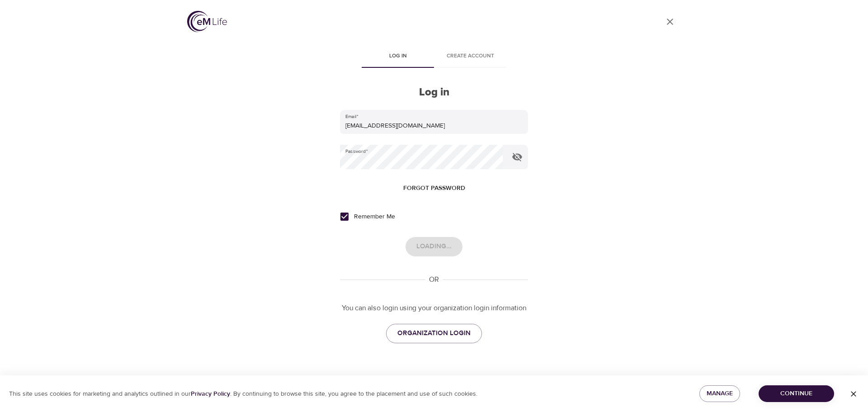 The width and height of the screenshot is (868, 412). What do you see at coordinates (796, 393) in the screenshot?
I see `span: Continue` at bounding box center [796, 393].